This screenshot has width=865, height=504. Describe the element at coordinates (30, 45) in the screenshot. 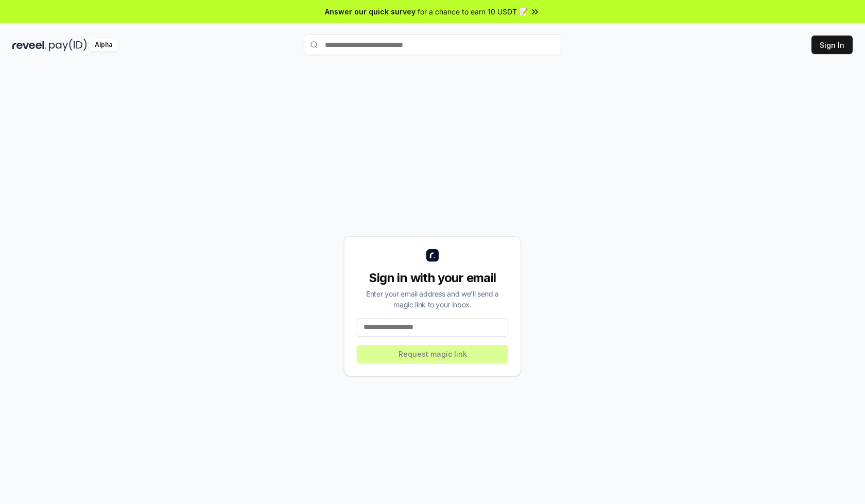

I see `img: reveel_dark` at that location.